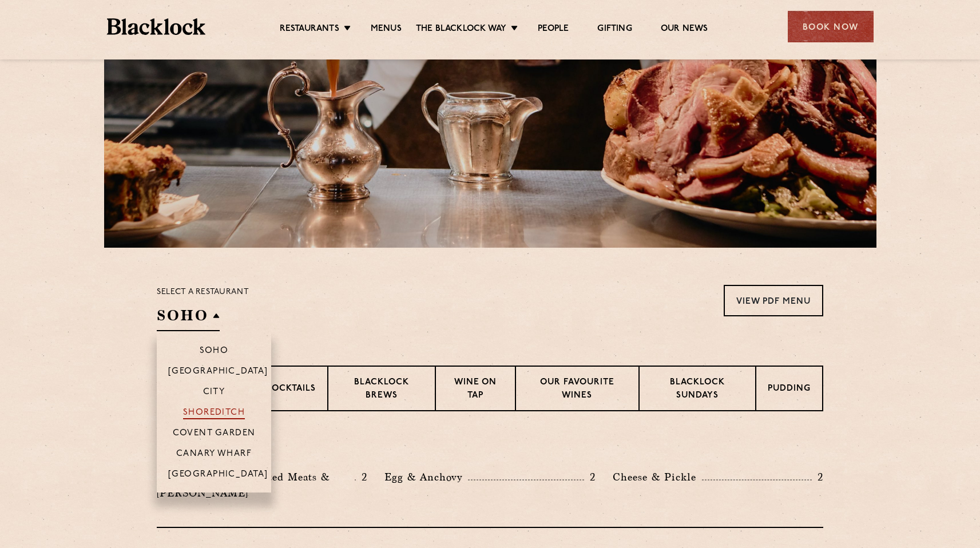 The width and height of the screenshot is (980, 548). What do you see at coordinates (382, 390) in the screenshot?
I see `p: Blacklock Brews` at bounding box center [382, 390].